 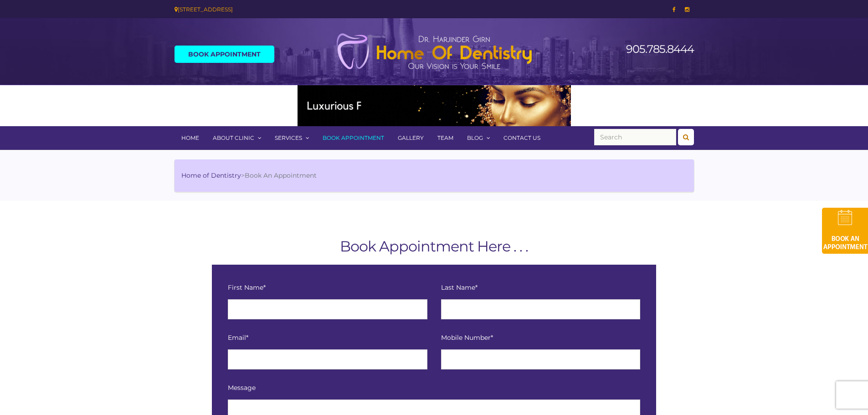 I want to click on span: Book An Appointment, so click(x=281, y=176).